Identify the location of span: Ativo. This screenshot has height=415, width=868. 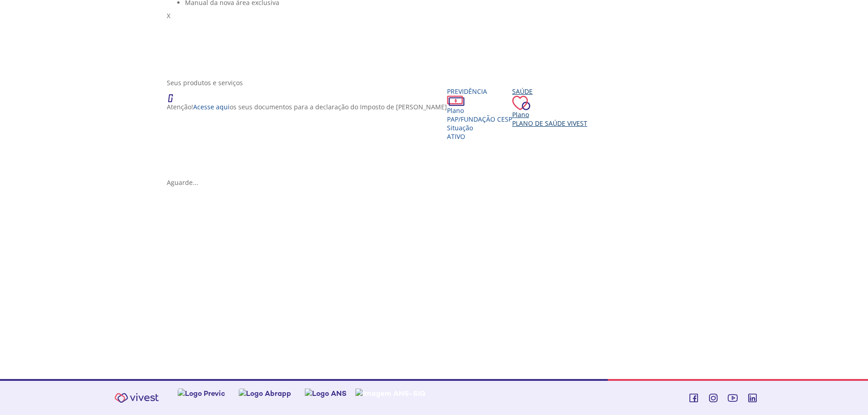
(456, 136).